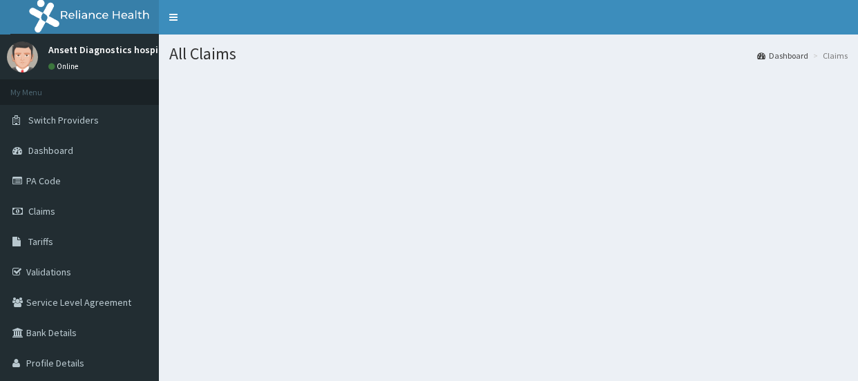 This screenshot has height=381, width=858. What do you see at coordinates (508, 54) in the screenshot?
I see `h1: All Claims` at bounding box center [508, 54].